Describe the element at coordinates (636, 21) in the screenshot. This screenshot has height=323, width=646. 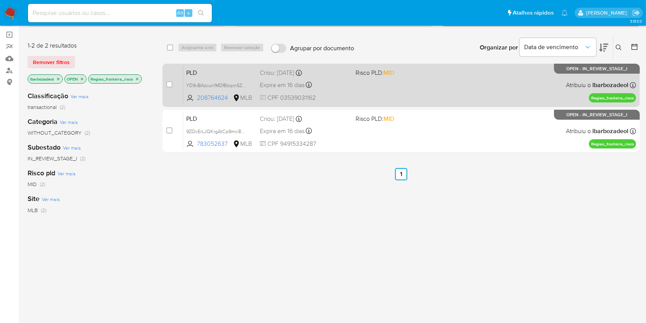
I see `span: 3.163.0` at that location.